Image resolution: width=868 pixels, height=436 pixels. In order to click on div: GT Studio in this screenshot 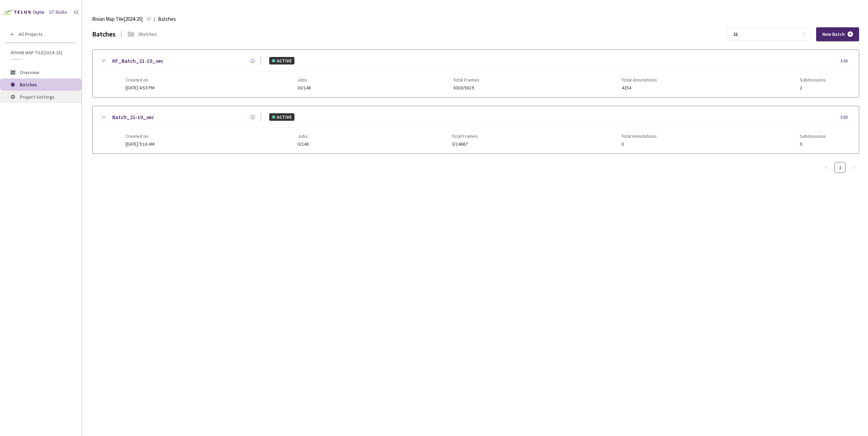, I will do `click(58, 13)`.